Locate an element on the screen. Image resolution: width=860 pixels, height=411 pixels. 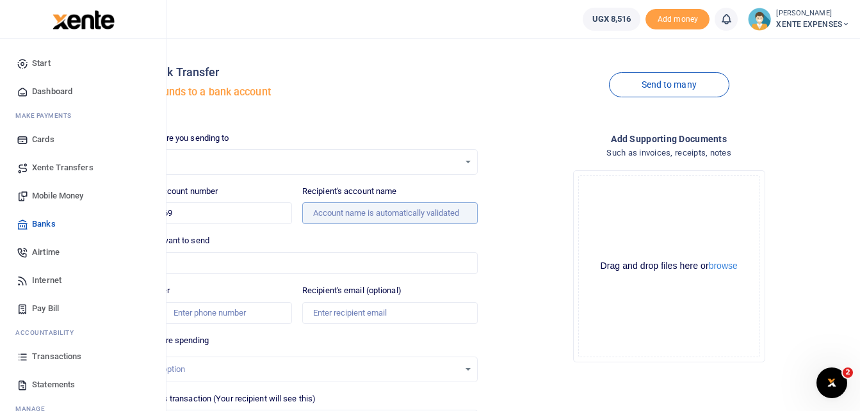
a: Mobile Money is located at coordinates (83, 196).